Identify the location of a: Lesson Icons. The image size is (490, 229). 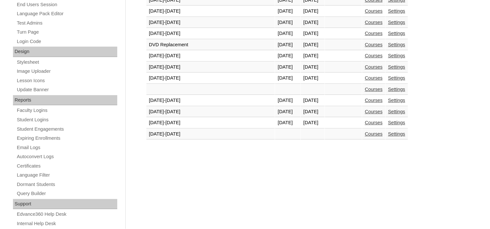
(67, 81).